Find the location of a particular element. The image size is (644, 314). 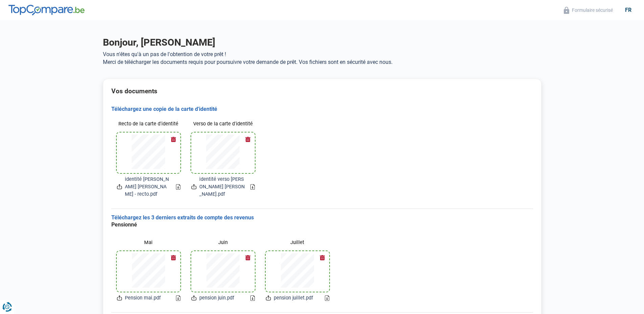

label: Mai is located at coordinates (149, 242).